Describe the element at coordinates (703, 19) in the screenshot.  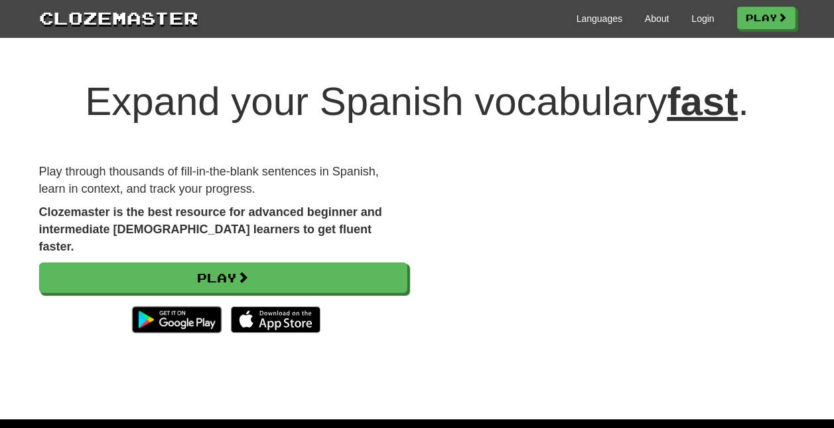
I see `a: Login` at that location.